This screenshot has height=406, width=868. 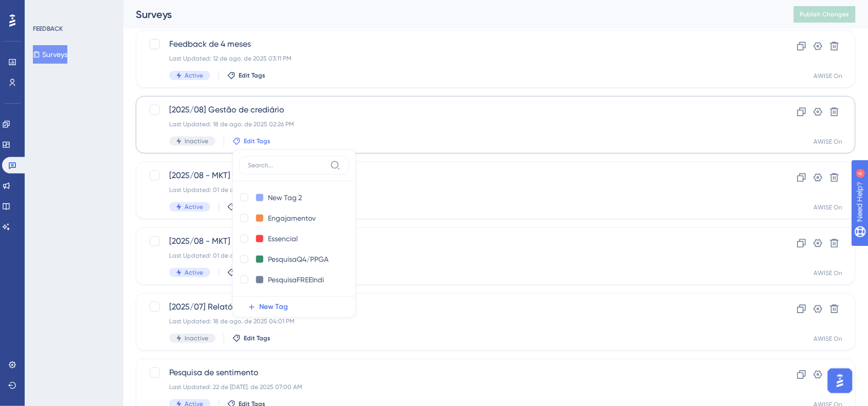 What do you see at coordinates (454, 44) in the screenshot?
I see `span: Feedback de 4 meses` at bounding box center [454, 44].